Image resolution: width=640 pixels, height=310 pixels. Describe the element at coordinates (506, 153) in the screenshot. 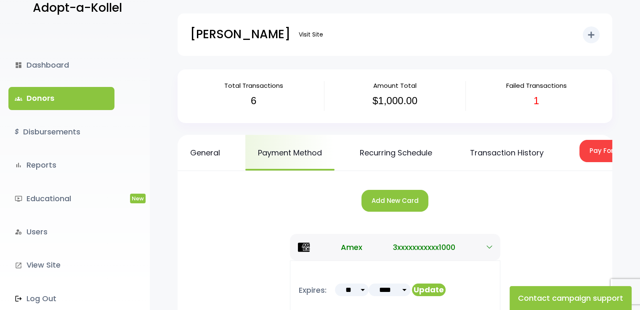

I see `a: Transaction History` at that location.